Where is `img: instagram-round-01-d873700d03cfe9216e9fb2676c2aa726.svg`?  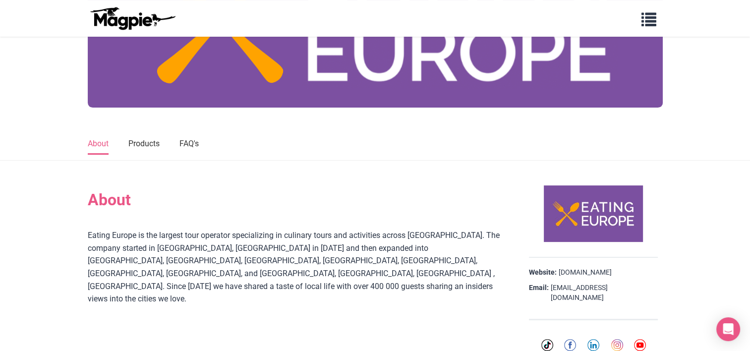
img: instagram-round-01-d873700d03cfe9216e9fb2676c2aa726.svg is located at coordinates (617, 345).